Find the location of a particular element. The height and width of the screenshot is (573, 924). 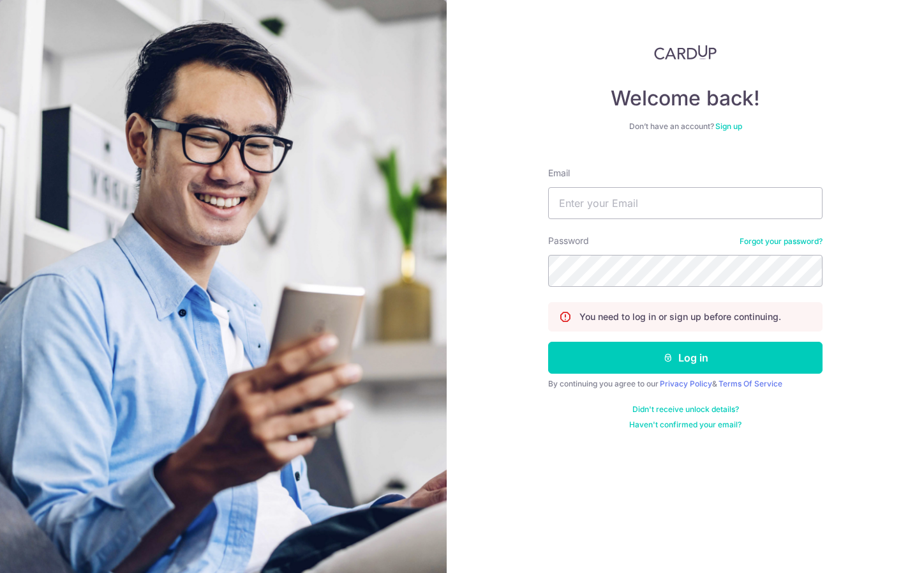

p: You need to log in or sign up before continuing. is located at coordinates (681, 317).